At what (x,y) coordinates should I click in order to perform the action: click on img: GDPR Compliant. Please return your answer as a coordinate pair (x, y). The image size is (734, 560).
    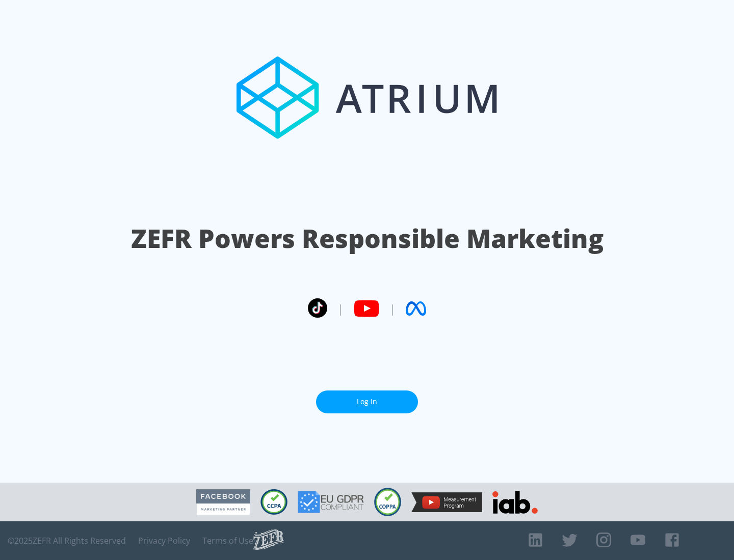
    Looking at the image, I should click on (331, 502).